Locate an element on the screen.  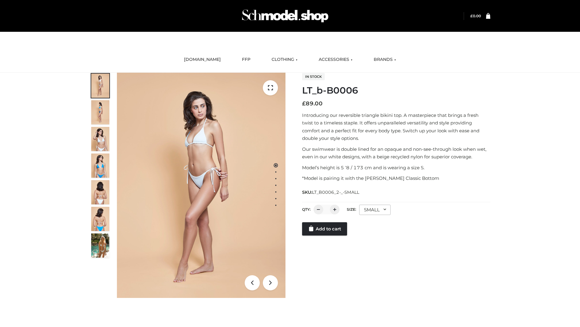
img: ArielClassicBikiniTop_CloudNine_AzureSky_OW114ECO_2-scaled.jpg is located at coordinates (100, 112).